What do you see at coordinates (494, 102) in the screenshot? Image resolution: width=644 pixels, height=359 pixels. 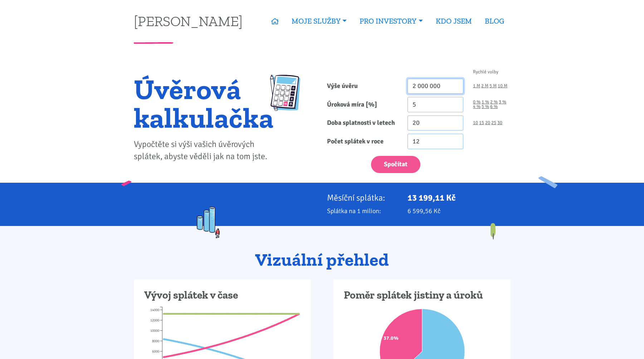 I see `a: 2 %` at bounding box center [494, 102].